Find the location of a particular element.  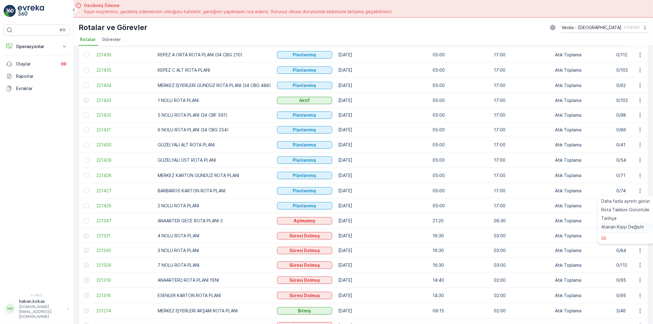

a: Evraklar is located at coordinates (37, 88).